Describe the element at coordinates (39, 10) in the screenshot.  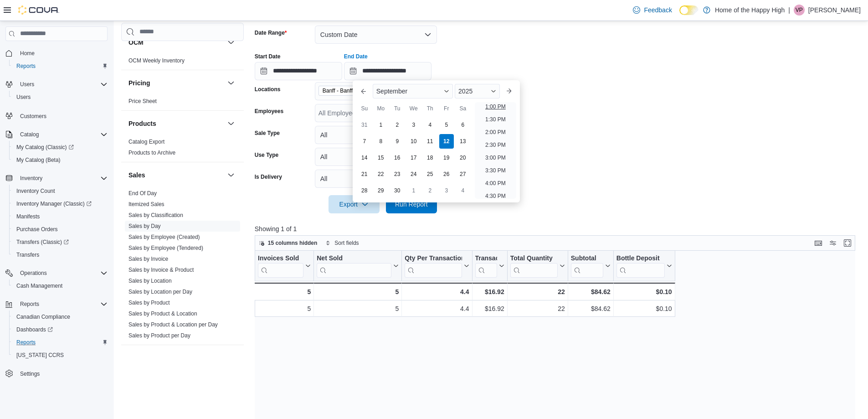
I see `img: Cova` at that location.